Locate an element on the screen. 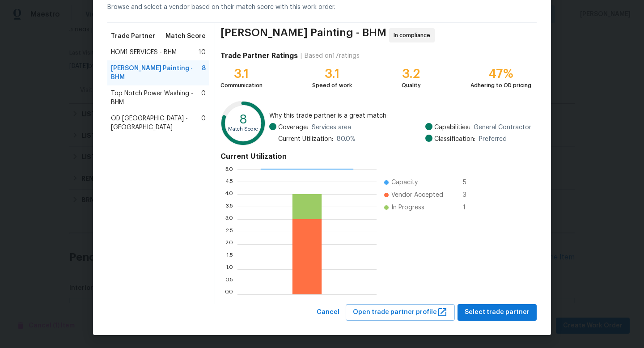 This screenshot has width=644, height=348. button: Cancel is located at coordinates (328, 313).